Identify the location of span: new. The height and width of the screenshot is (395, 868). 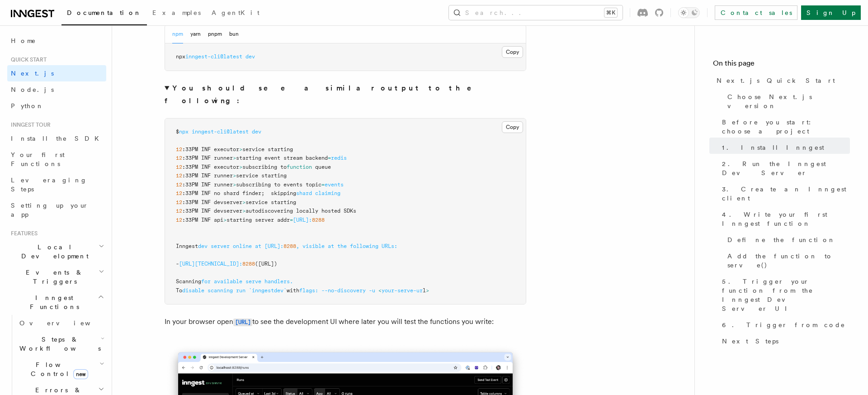
(80, 374).